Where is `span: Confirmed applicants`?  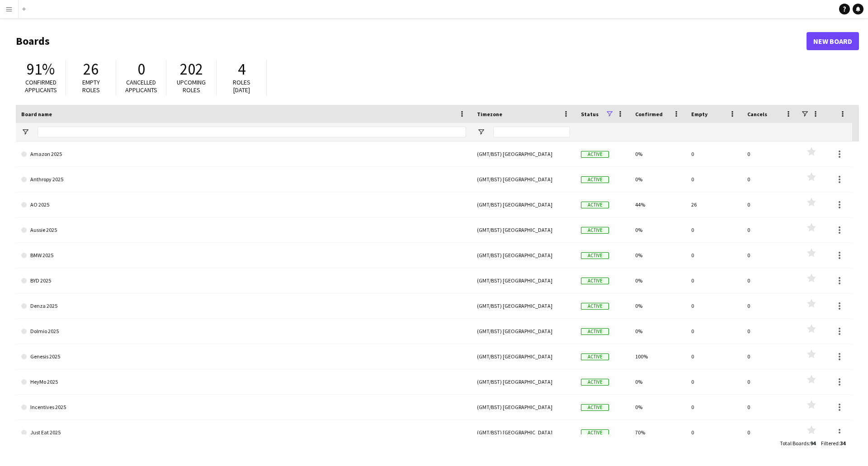 span: Confirmed applicants is located at coordinates (41, 86).